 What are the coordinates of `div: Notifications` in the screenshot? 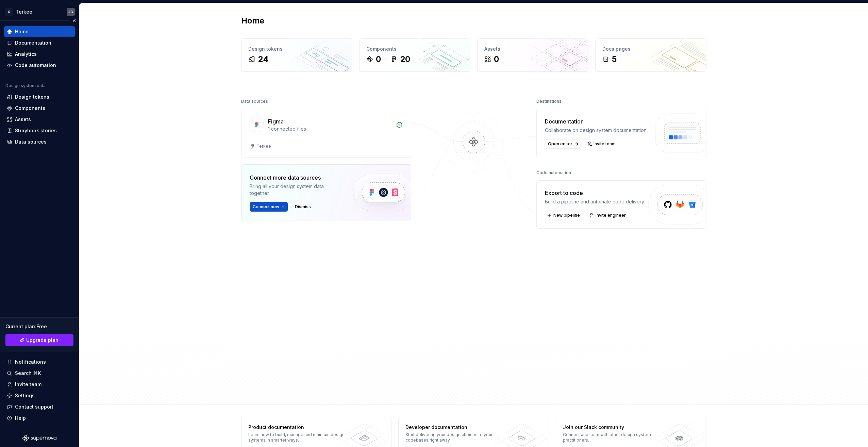 It's located at (30, 361).